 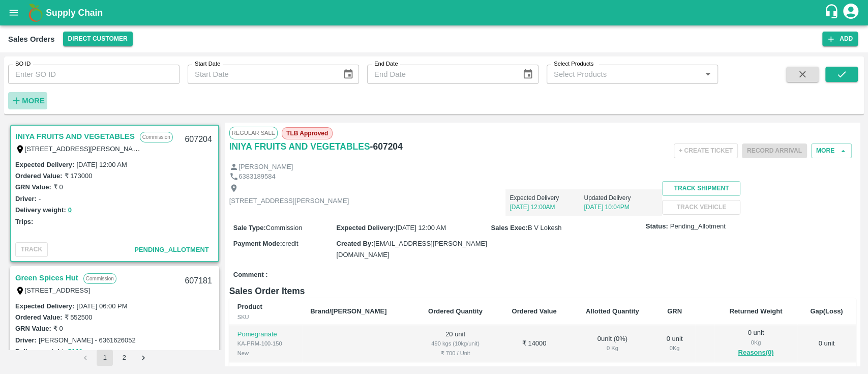 I want to click on span: B V Lokesh, so click(x=545, y=227).